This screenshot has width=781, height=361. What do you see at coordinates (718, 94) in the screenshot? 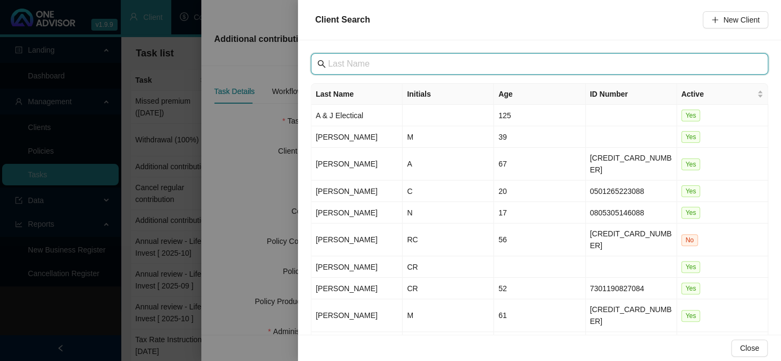
I see `span: Active` at bounding box center [718, 94].